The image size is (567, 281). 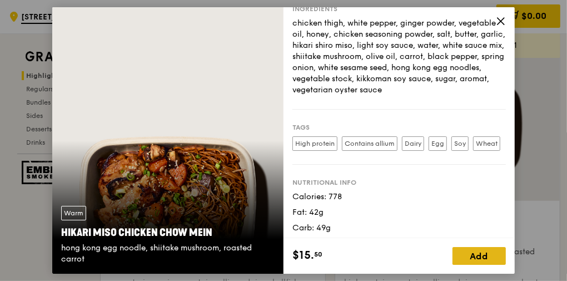 I want to click on div: Fat: 42g, so click(x=399, y=212).